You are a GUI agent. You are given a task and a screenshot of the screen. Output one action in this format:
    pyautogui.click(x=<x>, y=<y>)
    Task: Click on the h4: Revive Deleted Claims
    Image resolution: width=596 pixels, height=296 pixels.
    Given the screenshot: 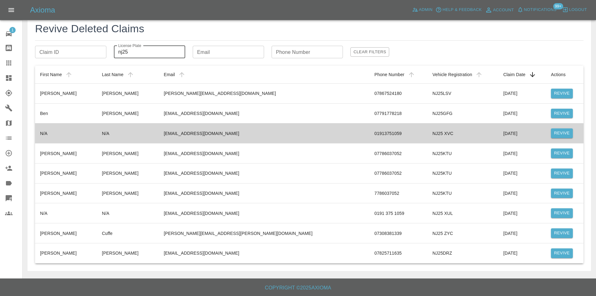 What is the action you would take?
    pyautogui.click(x=309, y=29)
    